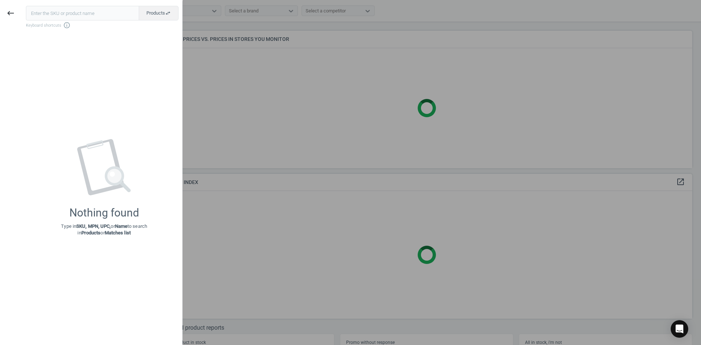 This screenshot has width=701, height=345. I want to click on strong: SKU, MPN, UPC,, so click(94, 226).